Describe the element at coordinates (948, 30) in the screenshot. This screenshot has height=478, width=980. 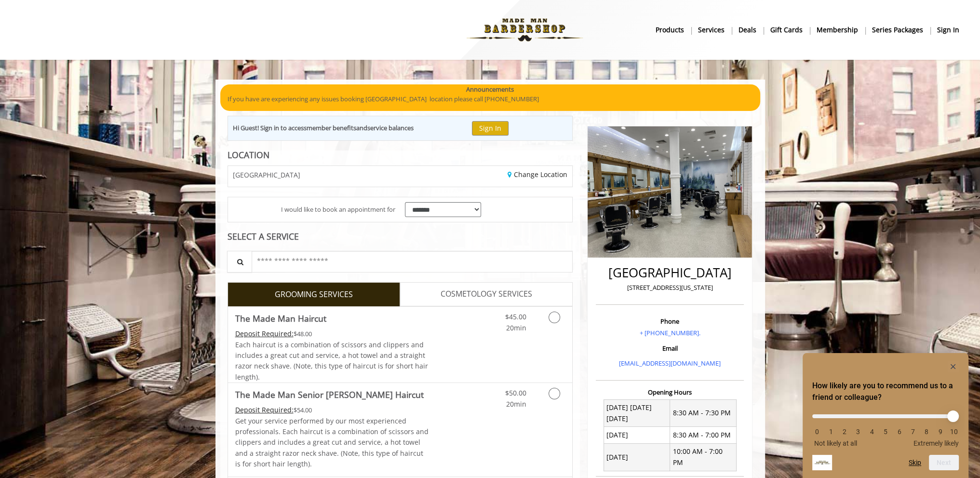
I see `b: sign in` at that location.